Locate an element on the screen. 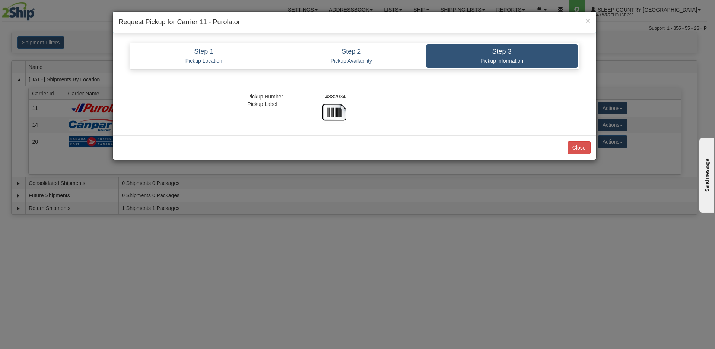 The width and height of the screenshot is (715, 349). h4: Step 2 is located at coordinates (351, 52).